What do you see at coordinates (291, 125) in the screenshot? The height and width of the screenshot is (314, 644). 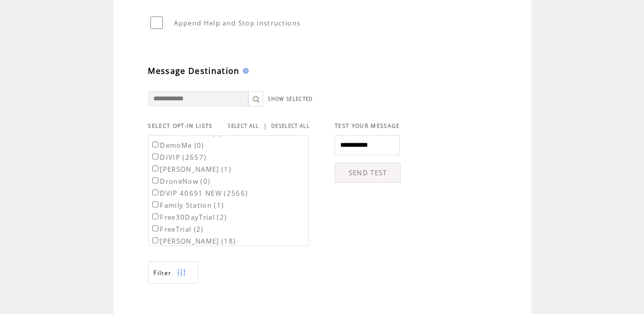 I see `a: DESELECT ALL` at bounding box center [291, 125].